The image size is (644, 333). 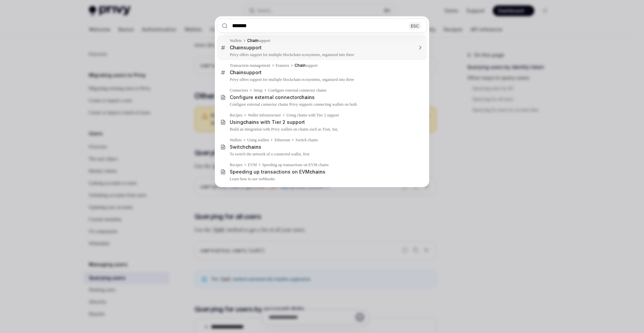 I want to click on div: Speeding up transactions on EVM s, so click(x=277, y=172).